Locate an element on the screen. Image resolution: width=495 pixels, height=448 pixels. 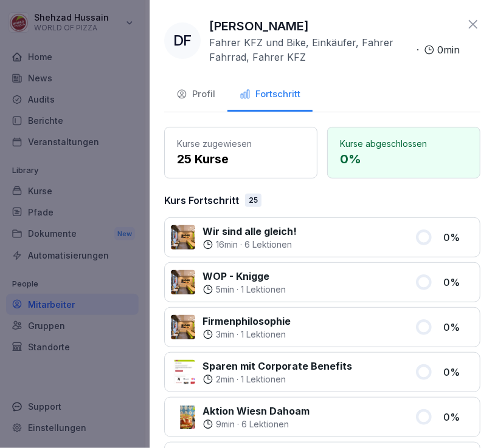
p: 25 Kurse is located at coordinates (240, 159).